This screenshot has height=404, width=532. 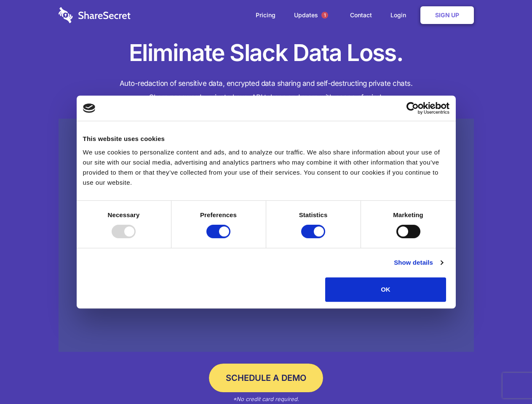 I want to click on strong: Marketing, so click(x=408, y=215).